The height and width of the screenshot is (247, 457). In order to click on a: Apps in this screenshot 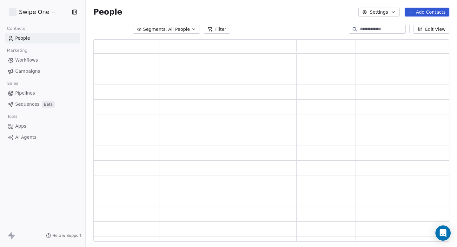, I will do `click(43, 126)`.